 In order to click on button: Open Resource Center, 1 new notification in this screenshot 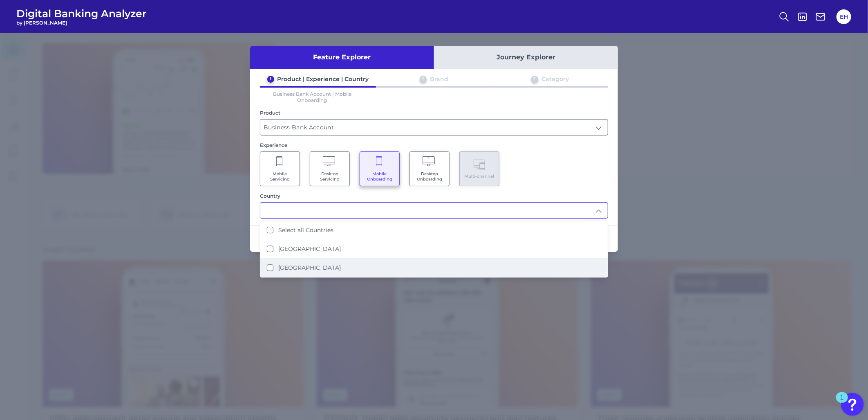, I will do `click(853, 404)`.